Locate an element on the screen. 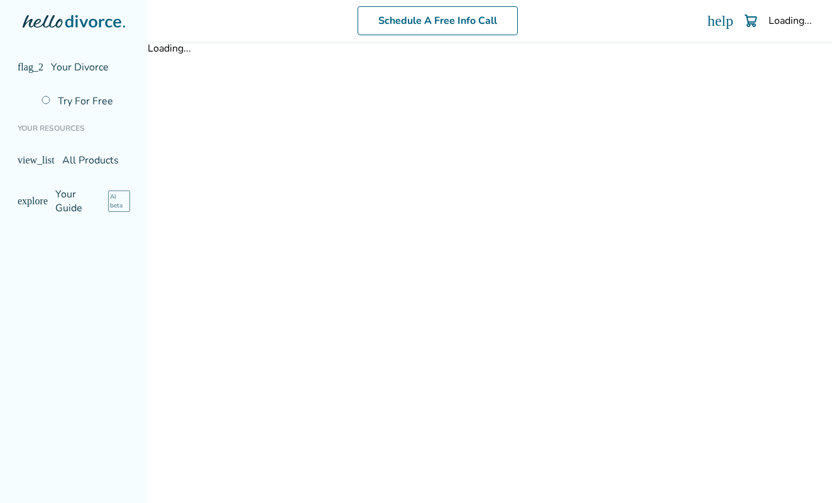  a: view_listAll Products is located at coordinates (74, 160).